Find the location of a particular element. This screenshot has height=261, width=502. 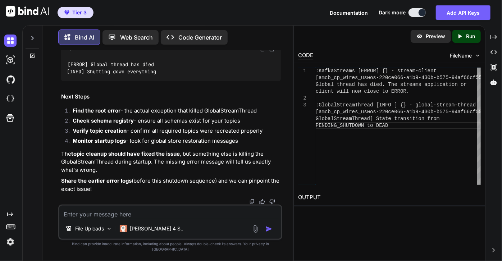

img: chevron down is located at coordinates (478, 55).